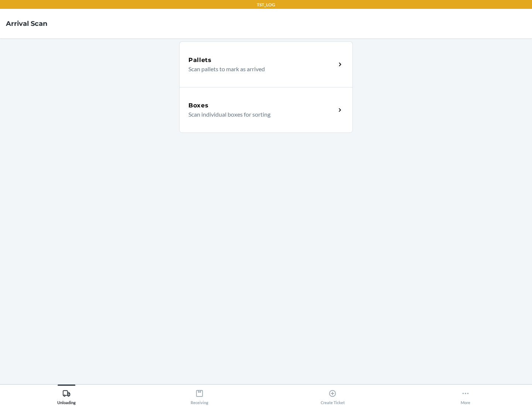  What do you see at coordinates (465, 394) in the screenshot?
I see `button: More` at bounding box center [465, 394].